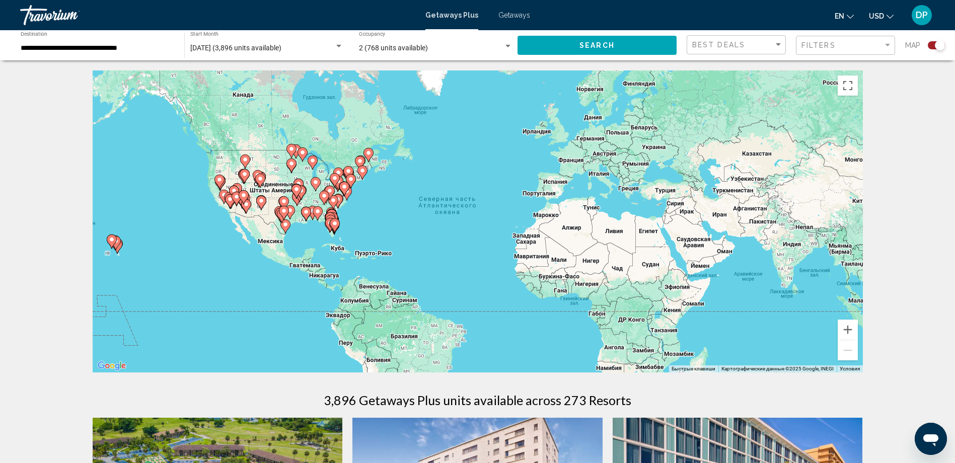 The image size is (955, 463). What do you see at coordinates (477, 400) in the screenshot?
I see `h1: 3,896 Getaways Plus units available across 273 Resorts` at bounding box center [477, 400].